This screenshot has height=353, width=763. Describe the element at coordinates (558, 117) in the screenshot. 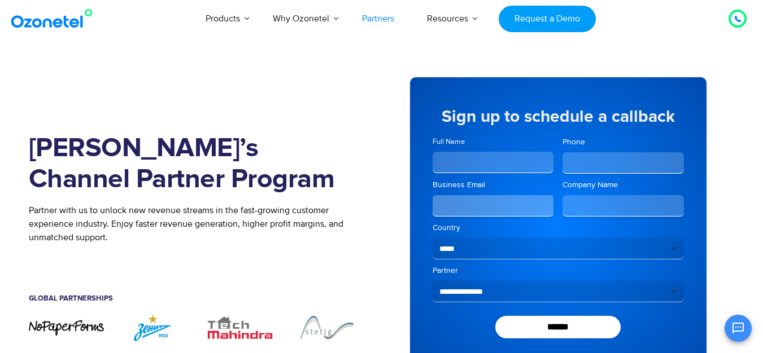

I see `h5: Sign up to schedule a callback` at that location.